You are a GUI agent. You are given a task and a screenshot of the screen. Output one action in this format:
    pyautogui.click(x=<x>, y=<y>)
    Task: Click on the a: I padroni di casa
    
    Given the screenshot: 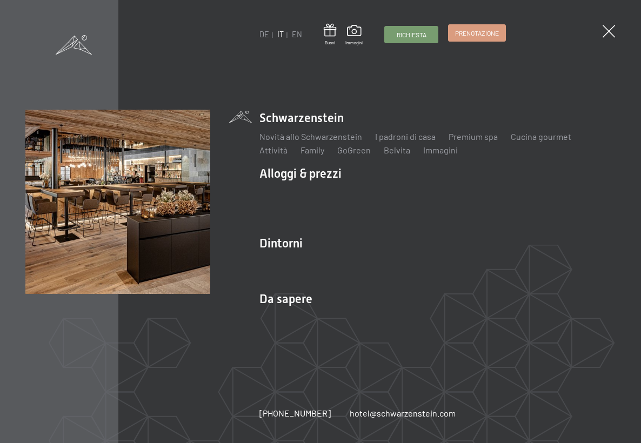 What is the action you would take?
    pyautogui.click(x=405, y=136)
    